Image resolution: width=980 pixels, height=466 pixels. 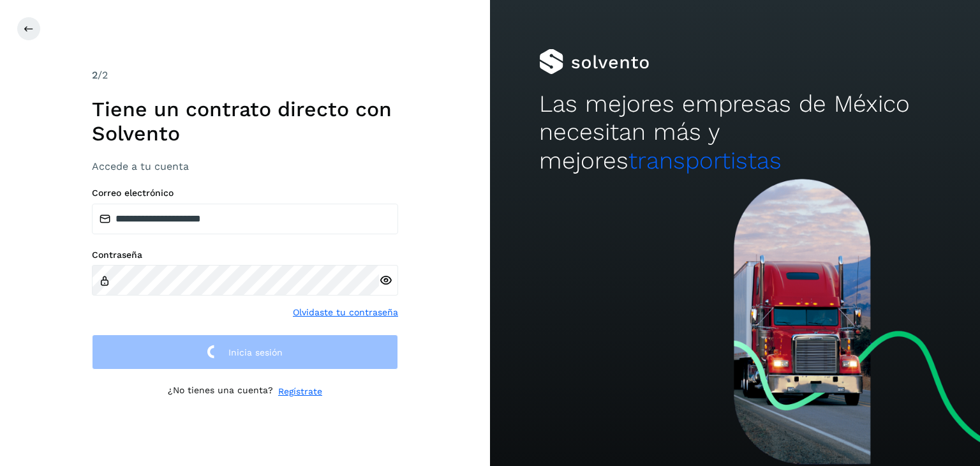 I want to click on a: Olvidaste tu contraseña, so click(x=345, y=312).